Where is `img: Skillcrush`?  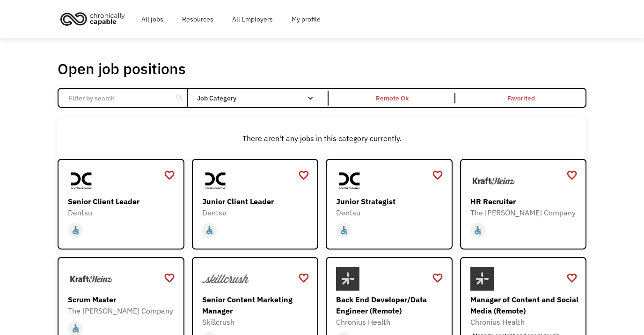 img: Skillcrush is located at coordinates (226, 279).